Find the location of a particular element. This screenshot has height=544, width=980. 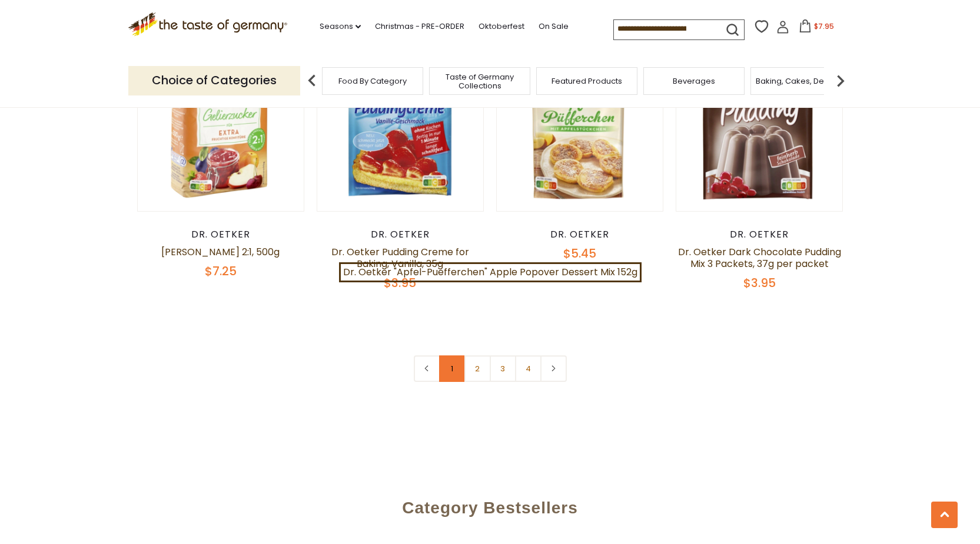

span: $5.45 is located at coordinates (580, 254).